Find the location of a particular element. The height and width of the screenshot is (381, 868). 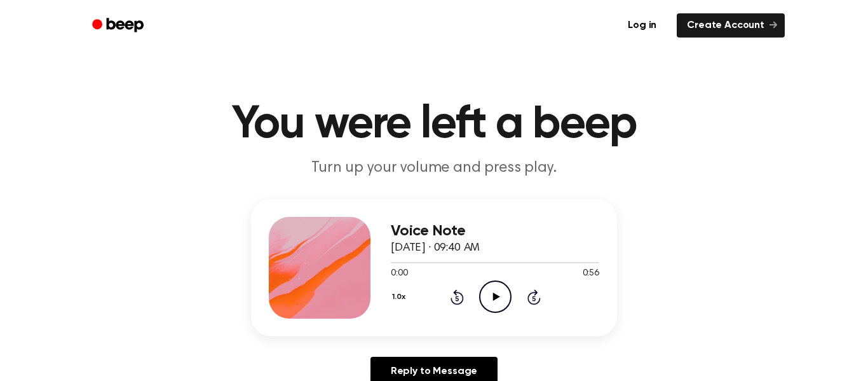

button: 1.0x is located at coordinates (400, 297).